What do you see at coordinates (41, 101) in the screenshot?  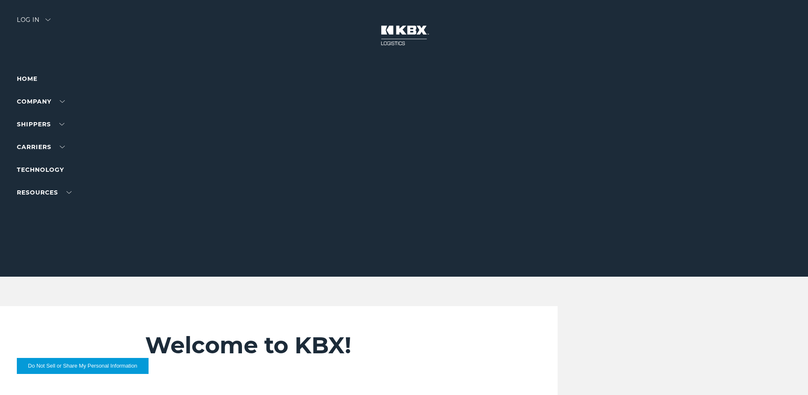 I see `a: Company` at bounding box center [41, 101].